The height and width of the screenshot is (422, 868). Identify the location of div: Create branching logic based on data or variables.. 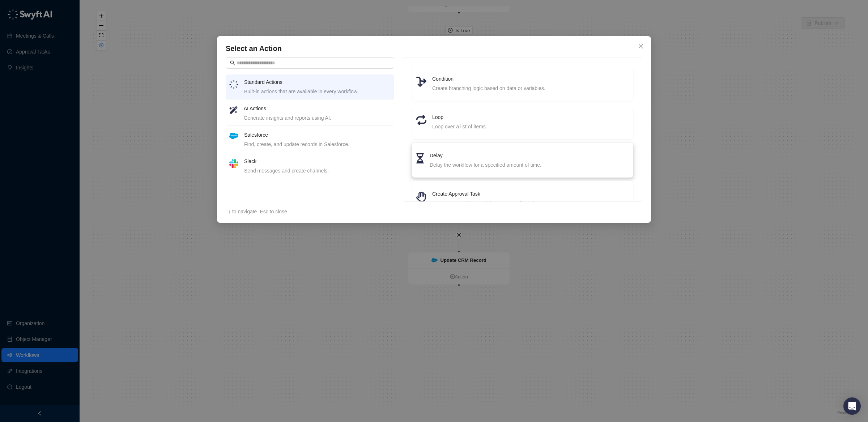
(531, 88).